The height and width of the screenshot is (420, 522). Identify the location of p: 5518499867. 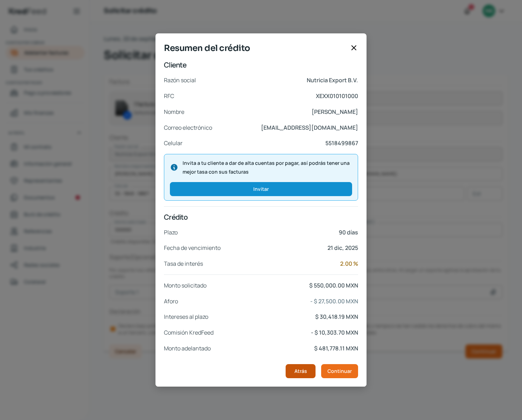
(341, 143).